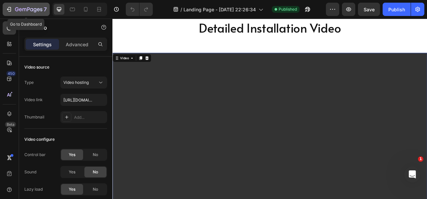  Describe the element at coordinates (37, 67) in the screenshot. I see `div: Video source` at that location.